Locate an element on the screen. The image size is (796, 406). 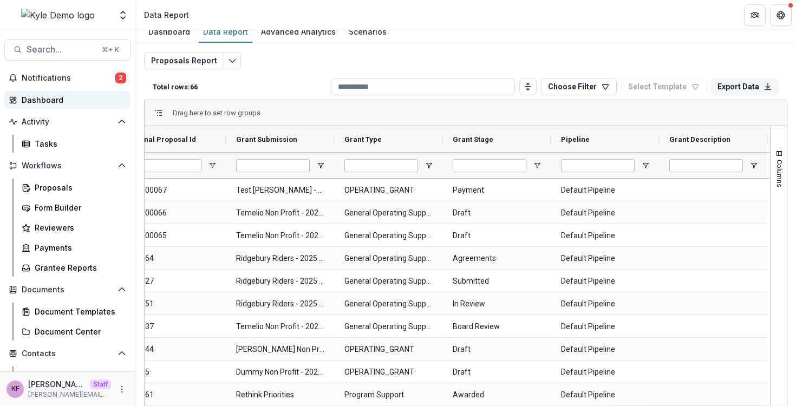
button: Open Activity is located at coordinates (67, 122).